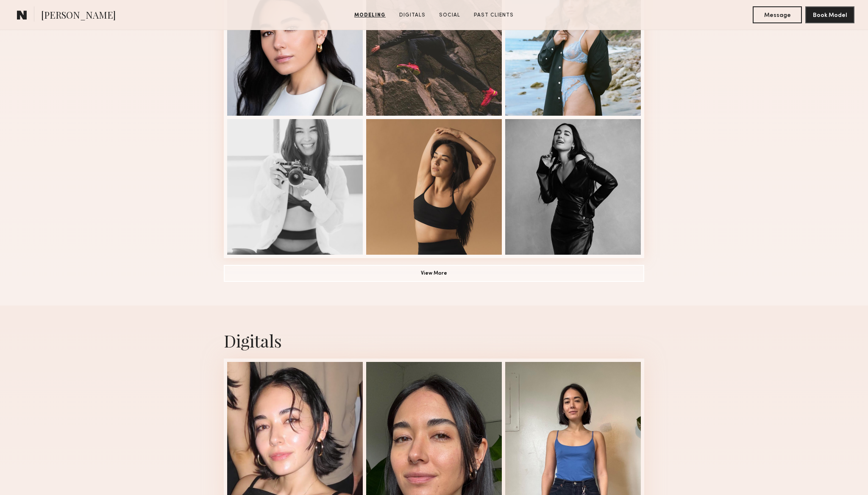  What do you see at coordinates (412, 15) in the screenshot?
I see `a: Digitals` at bounding box center [412, 15].